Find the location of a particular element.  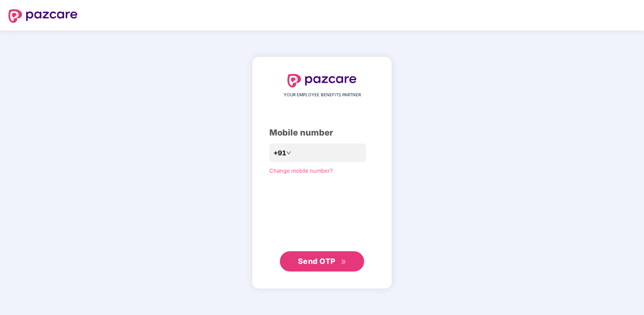

div: Mobile number is located at coordinates (322, 132).